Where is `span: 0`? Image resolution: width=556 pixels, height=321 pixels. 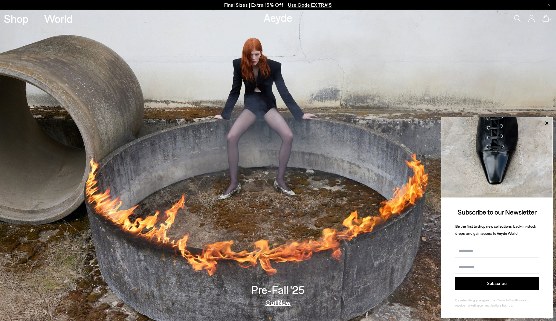
span: 0 is located at coordinates (551, 18).